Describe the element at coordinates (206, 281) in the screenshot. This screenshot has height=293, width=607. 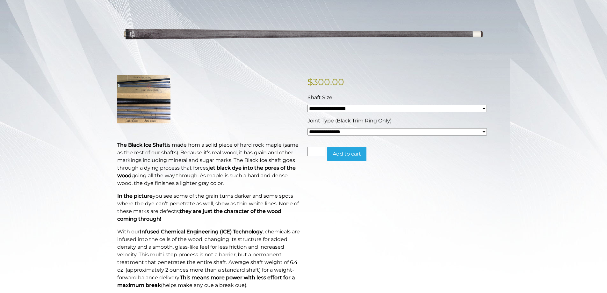
I see `strong: This means more power with less effort for a maximum break` at that location.